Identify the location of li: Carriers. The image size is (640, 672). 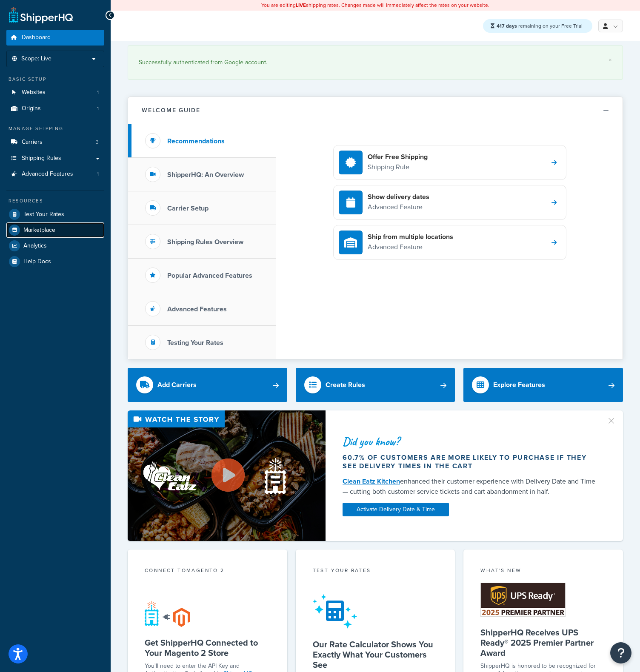
(55, 142).